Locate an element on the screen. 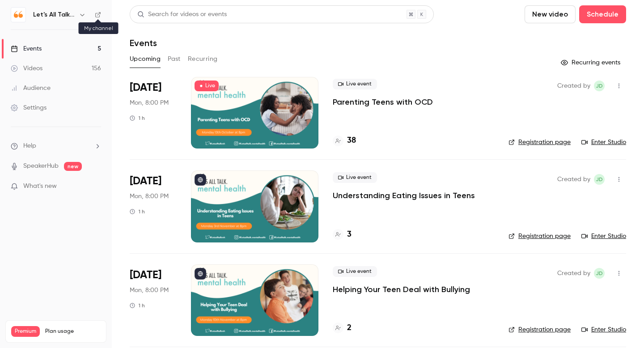 The width and height of the screenshot is (644, 348). button: Past is located at coordinates (174, 59).